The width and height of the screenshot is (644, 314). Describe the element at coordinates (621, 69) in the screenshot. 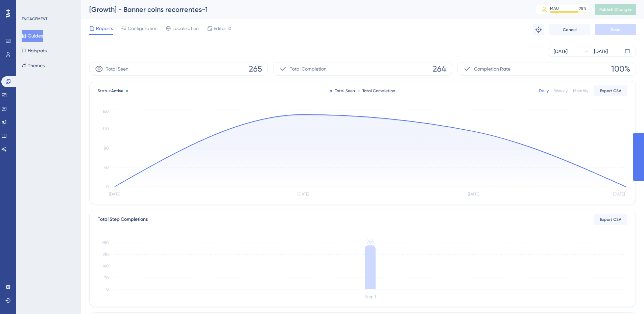

I see `span: 100%` at that location.